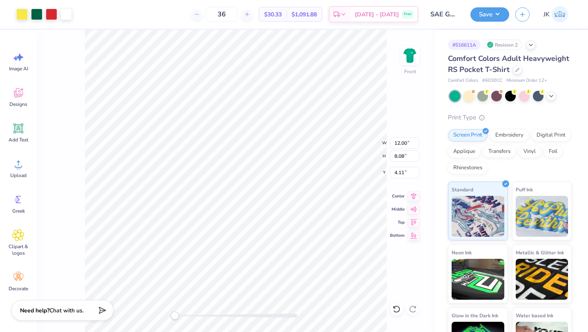 The height and width of the screenshot is (332, 588). I want to click on span: Chat with us., so click(67, 310).